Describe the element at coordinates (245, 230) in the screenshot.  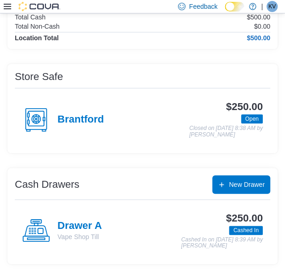
I see `span: Cashed In` at that location.